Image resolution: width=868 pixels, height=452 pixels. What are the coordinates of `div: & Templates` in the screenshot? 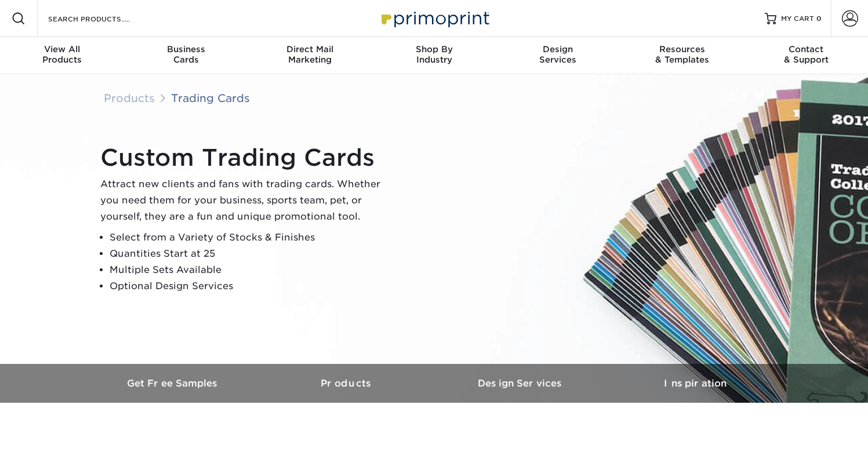 It's located at (682, 55).